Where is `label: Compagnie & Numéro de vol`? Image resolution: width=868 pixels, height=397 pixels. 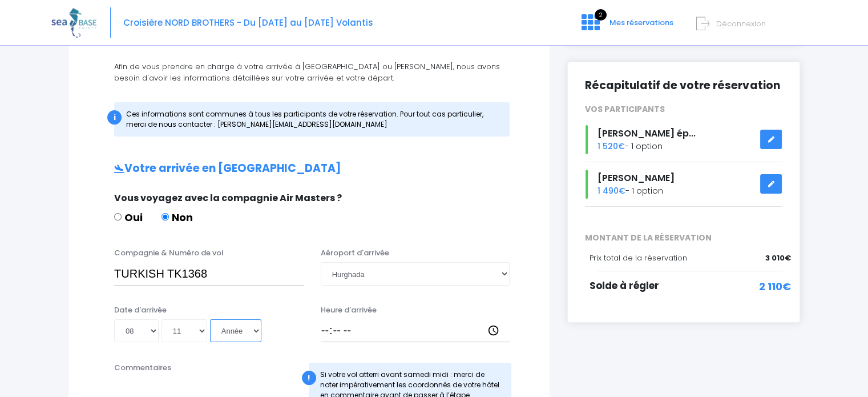 label: Compagnie & Numéro de vol is located at coordinates (169, 253).